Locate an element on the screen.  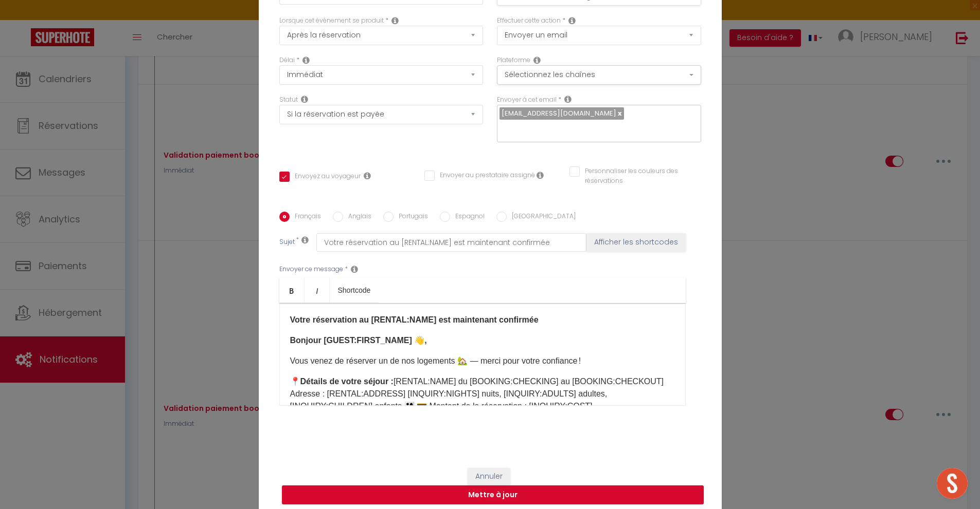
i: Action Type is located at coordinates (572, 20).